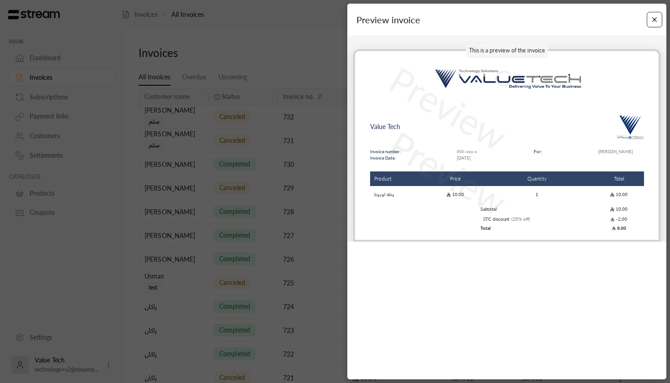  I want to click on img: Logo, so click(631, 127).